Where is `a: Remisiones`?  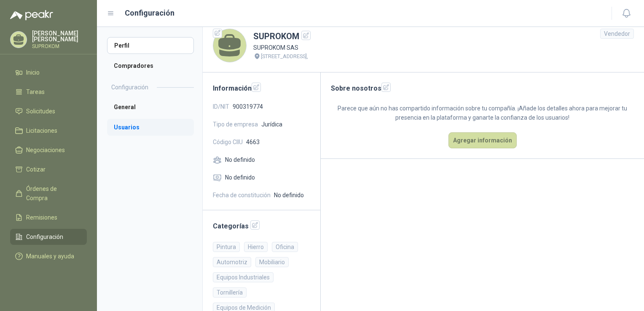 a: Remisiones is located at coordinates (48, 217).